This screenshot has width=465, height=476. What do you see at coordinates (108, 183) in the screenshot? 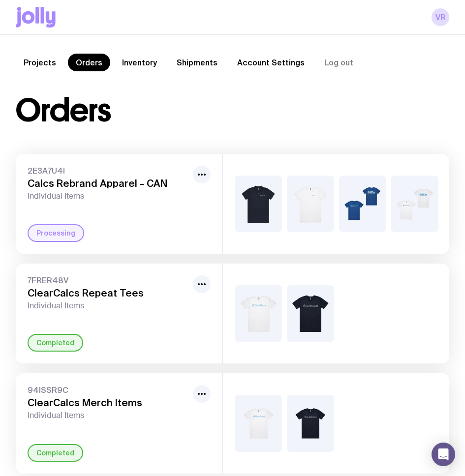
I see `h3: Calcs Rebrand Apparel - CAN` at bounding box center [108, 183].